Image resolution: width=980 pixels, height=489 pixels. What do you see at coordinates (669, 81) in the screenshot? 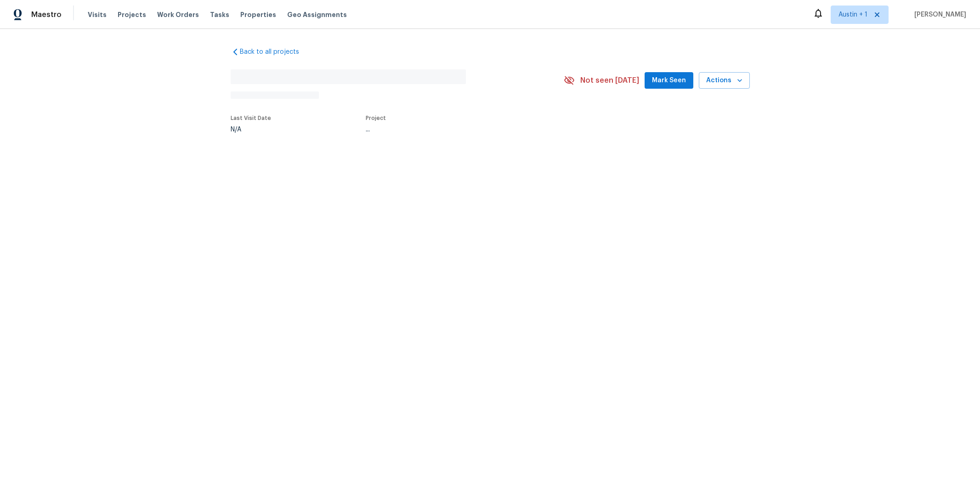
I see `button: Mark Seen` at bounding box center [669, 81].